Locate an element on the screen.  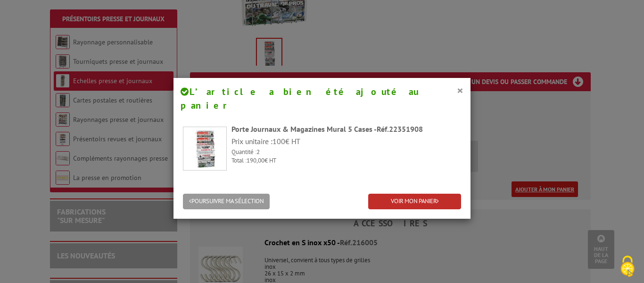
button: Cookies (fenêtre modale) is located at coordinates (627, 267).